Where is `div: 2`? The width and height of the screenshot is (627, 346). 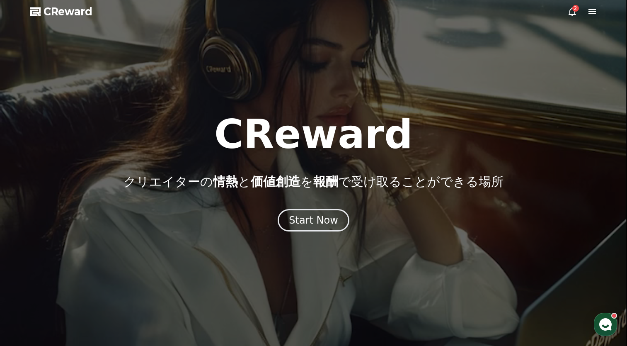
div: 2 is located at coordinates (576, 8).